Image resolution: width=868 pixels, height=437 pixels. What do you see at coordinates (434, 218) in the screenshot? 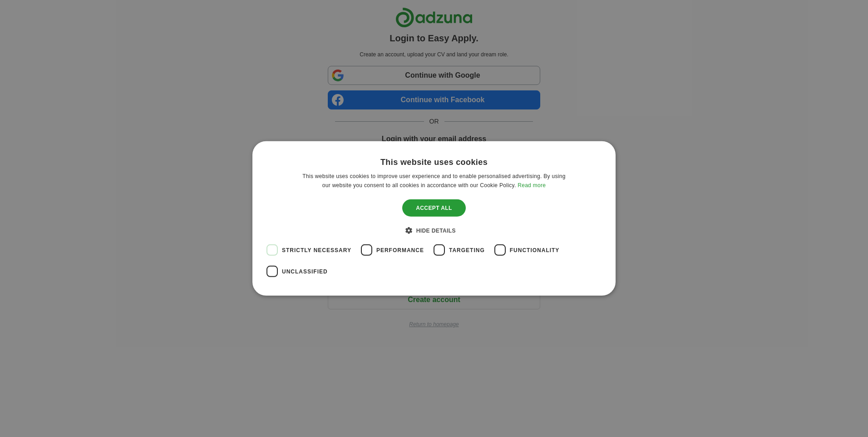
I see `div: Cookie consent dialog` at bounding box center [434, 218].